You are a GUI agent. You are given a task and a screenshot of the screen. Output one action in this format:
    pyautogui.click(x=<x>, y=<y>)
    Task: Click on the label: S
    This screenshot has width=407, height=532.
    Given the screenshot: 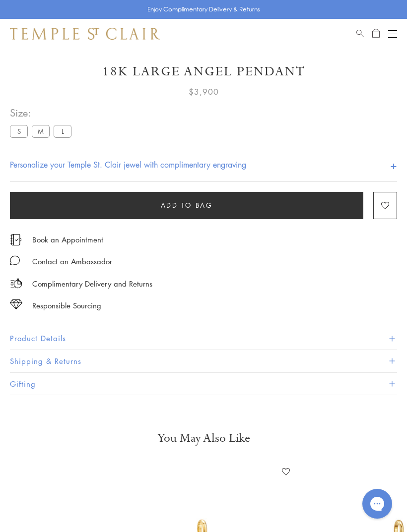 What is the action you would take?
    pyautogui.click(x=19, y=131)
    